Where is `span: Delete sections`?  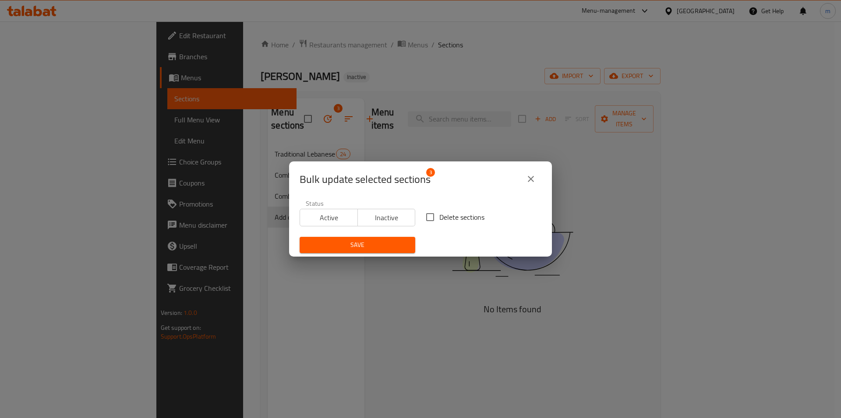
span: Delete sections is located at coordinates (462, 217).